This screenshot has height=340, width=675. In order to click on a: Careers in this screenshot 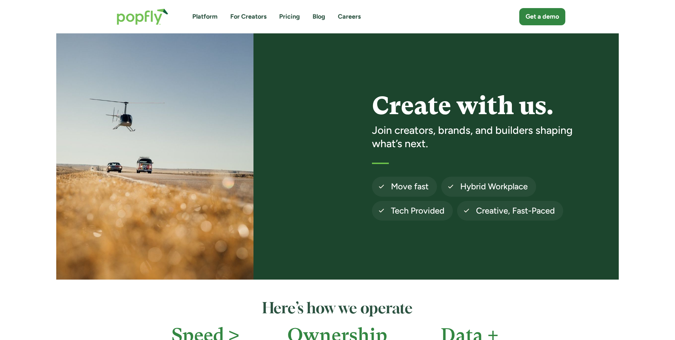, I will do `click(349, 17)`.